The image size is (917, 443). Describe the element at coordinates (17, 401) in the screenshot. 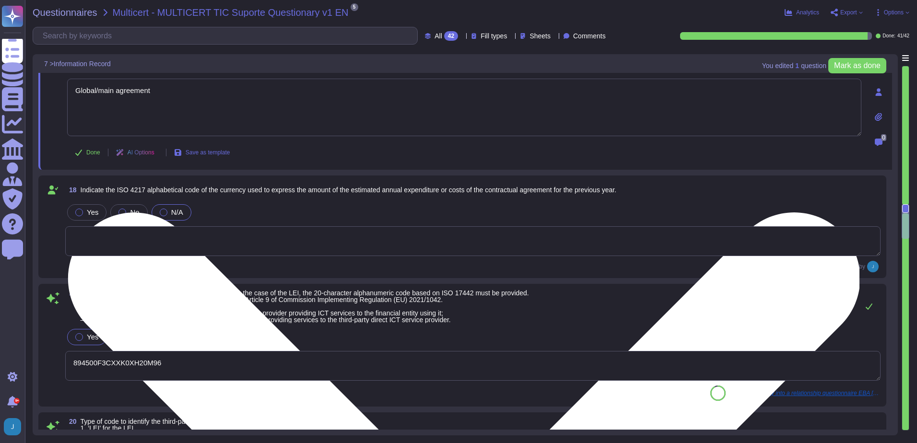

I see `div: 9+` at that location.